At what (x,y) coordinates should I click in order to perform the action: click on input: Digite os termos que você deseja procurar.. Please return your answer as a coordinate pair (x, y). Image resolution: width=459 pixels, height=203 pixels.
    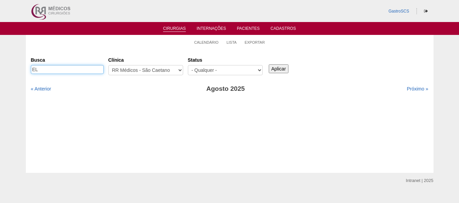
    Looking at the image, I should click on (67, 70).